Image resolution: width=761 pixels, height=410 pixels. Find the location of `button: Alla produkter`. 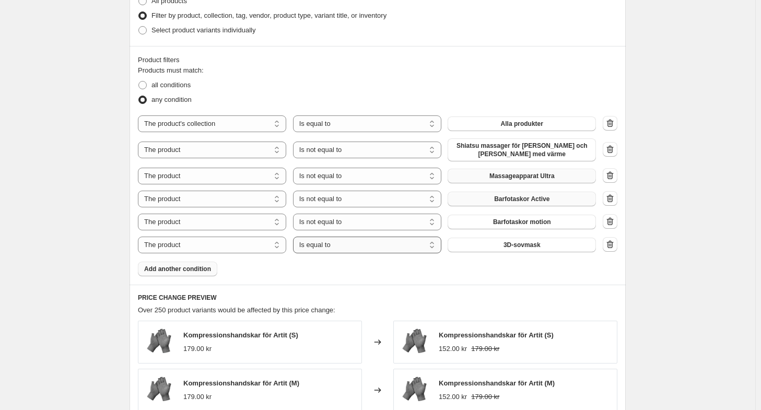

button: Alla produkter is located at coordinates (522, 124).